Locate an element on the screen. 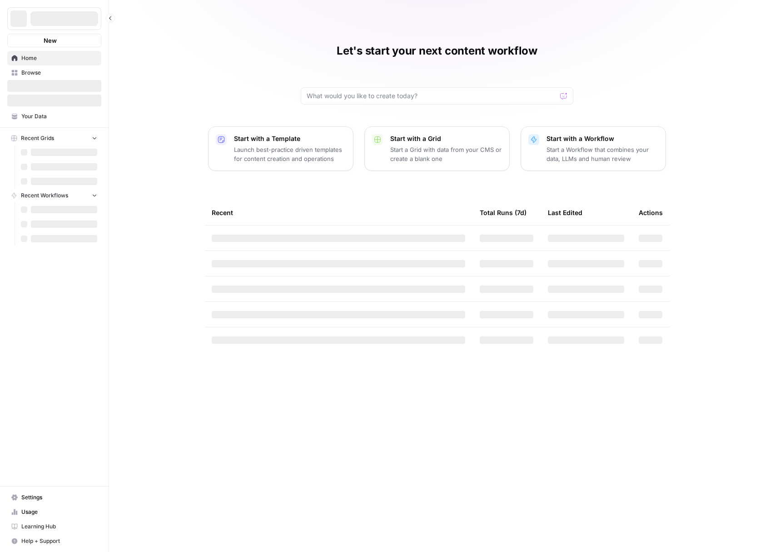  a: Learning Hub is located at coordinates (54, 526).